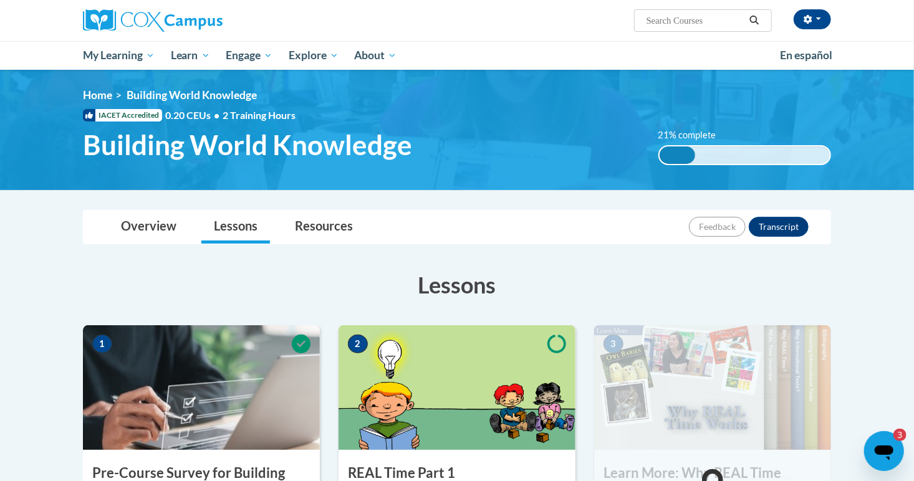  I want to click on span: 2, so click(358, 344).